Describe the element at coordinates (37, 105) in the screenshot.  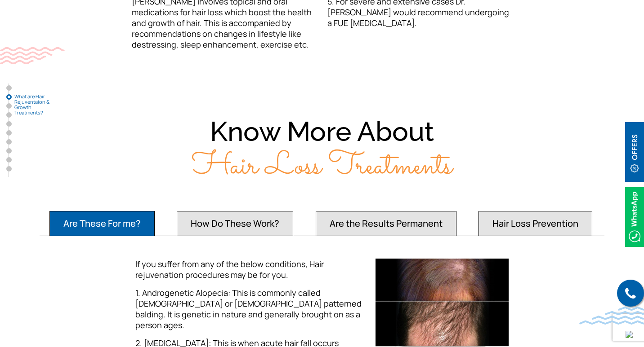
I see `span: What are Hair Rejuventaion & Growth Treatments?` at that location.